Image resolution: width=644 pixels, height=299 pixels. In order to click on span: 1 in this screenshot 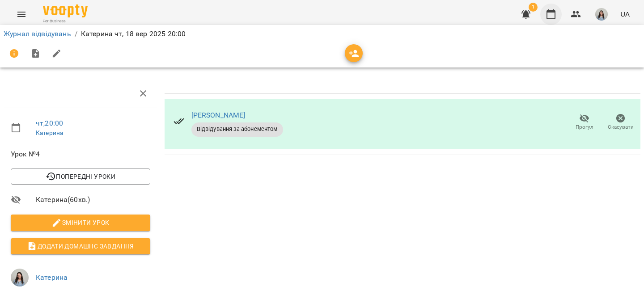, I will do `click(533, 7)`.